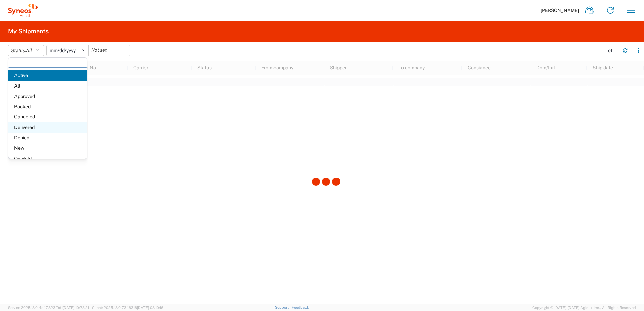 The width and height of the screenshot is (644, 311). I want to click on a: Feedback, so click(300, 307).